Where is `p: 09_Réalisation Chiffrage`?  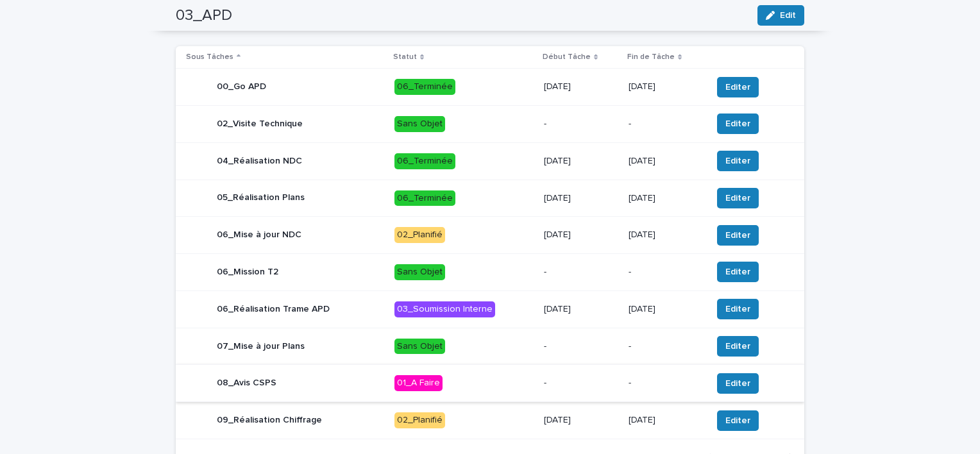 p: 09_Réalisation Chiffrage is located at coordinates (269, 420).